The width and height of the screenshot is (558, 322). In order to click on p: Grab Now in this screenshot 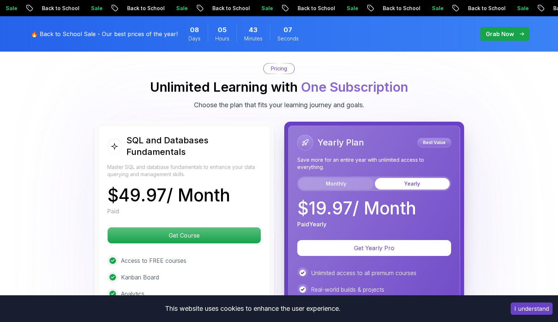, I will do `click(500, 34)`.